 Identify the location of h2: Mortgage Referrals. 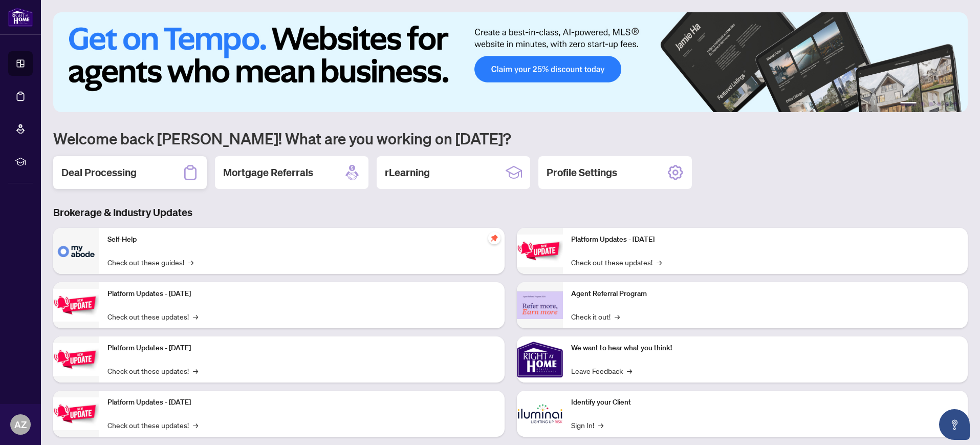
(268, 173).